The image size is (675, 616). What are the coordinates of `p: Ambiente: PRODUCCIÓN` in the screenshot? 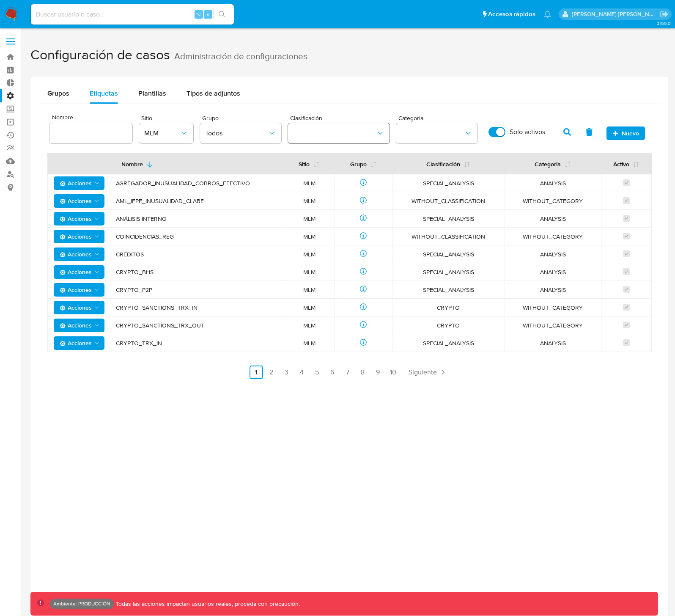 It's located at (82, 604).